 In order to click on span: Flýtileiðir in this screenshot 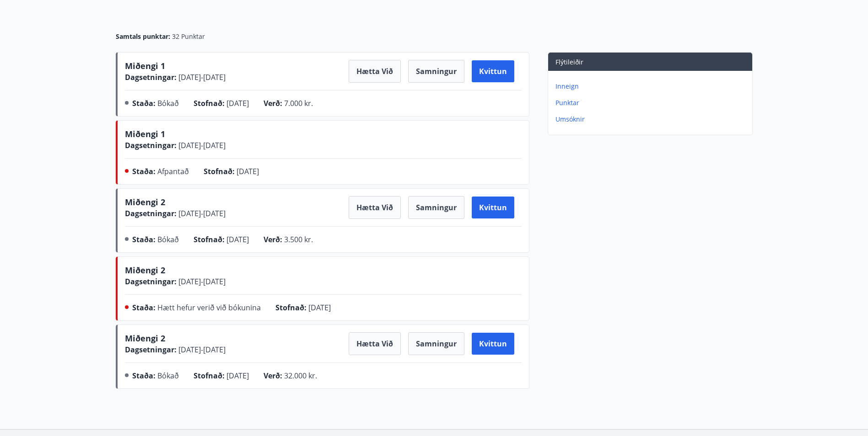, I will do `click(569, 62)`.